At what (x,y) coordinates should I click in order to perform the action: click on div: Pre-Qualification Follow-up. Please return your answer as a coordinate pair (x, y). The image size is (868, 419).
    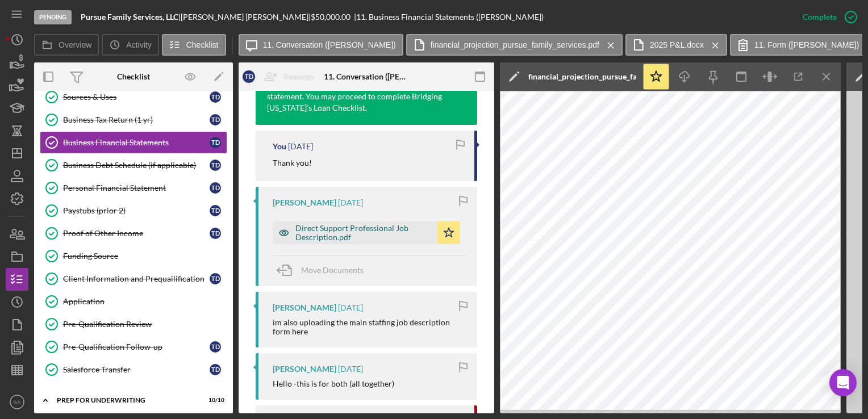
    Looking at the image, I should click on (136, 348).